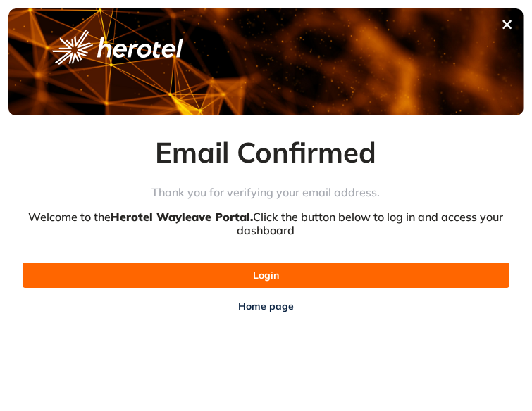  What do you see at coordinates (266, 275) in the screenshot?
I see `span: Login` at bounding box center [266, 275].